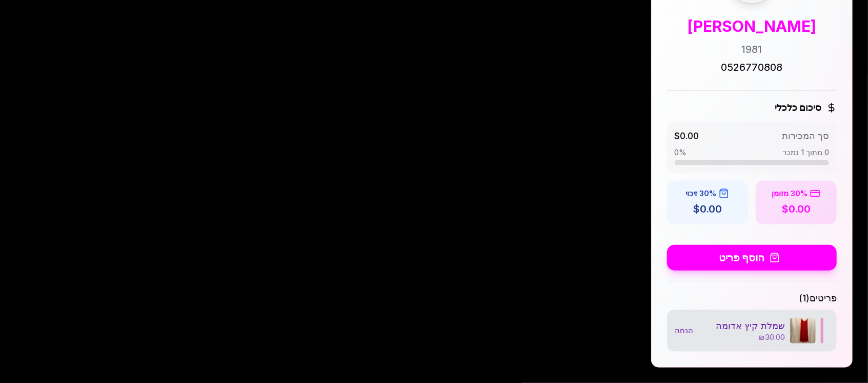 The image size is (868, 383). I want to click on div: הנחה, so click(685, 330).